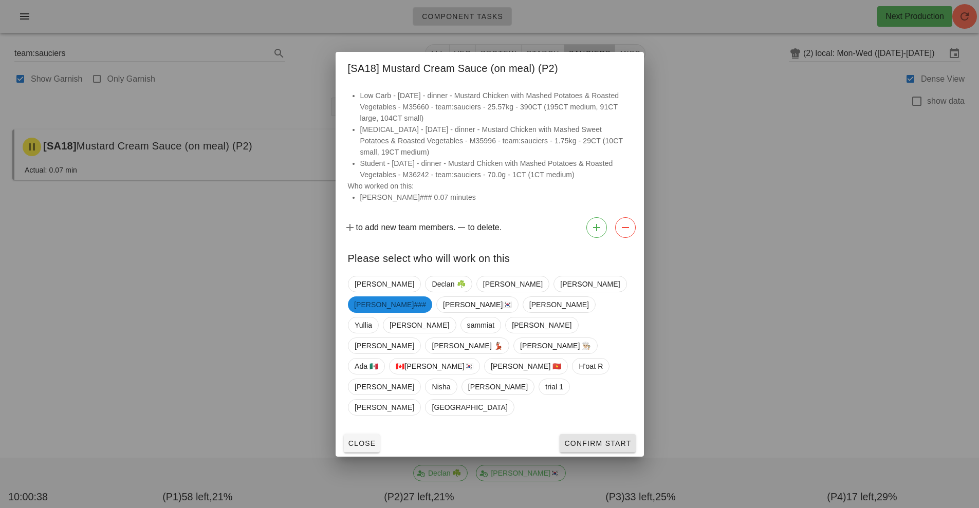 Image resolution: width=979 pixels, height=508 pixels. Describe the element at coordinates (591, 367) in the screenshot. I see `span: H'oat R` at that location.